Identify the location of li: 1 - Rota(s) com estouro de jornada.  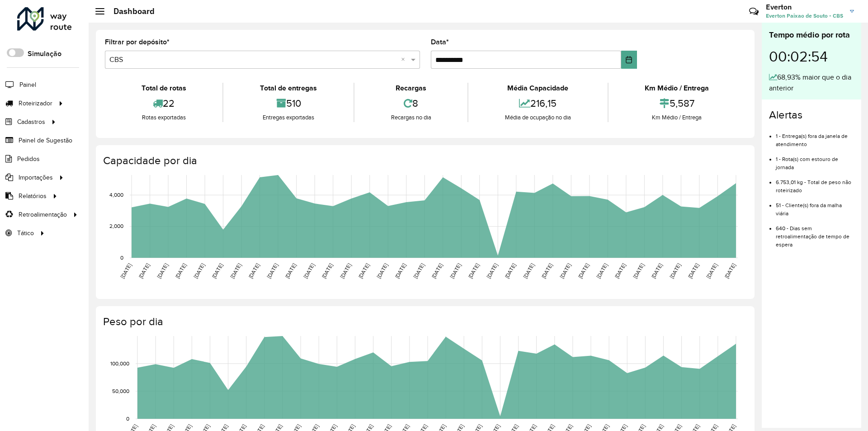
(815, 160).